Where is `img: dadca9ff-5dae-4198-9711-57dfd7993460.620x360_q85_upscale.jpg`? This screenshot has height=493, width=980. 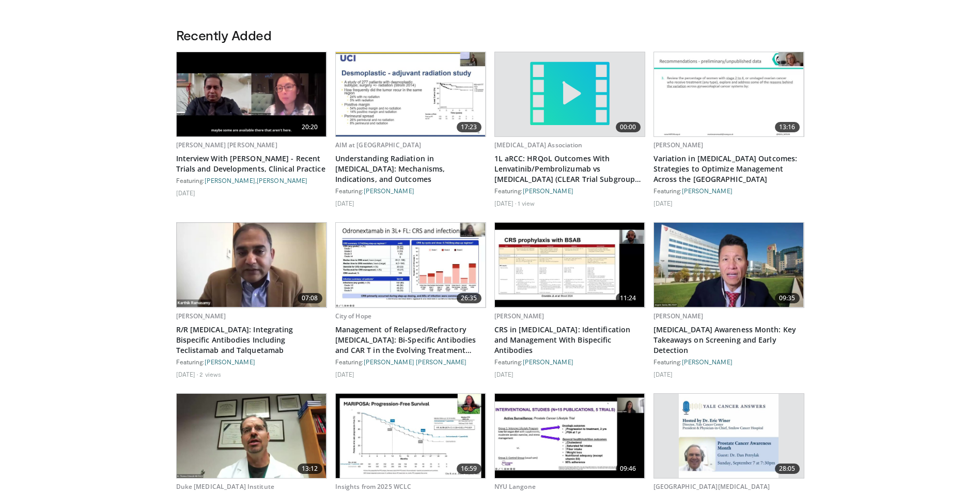
img: dadca9ff-5dae-4198-9711-57dfd7993460.620x360_q85_upscale.jpg is located at coordinates (411, 264).